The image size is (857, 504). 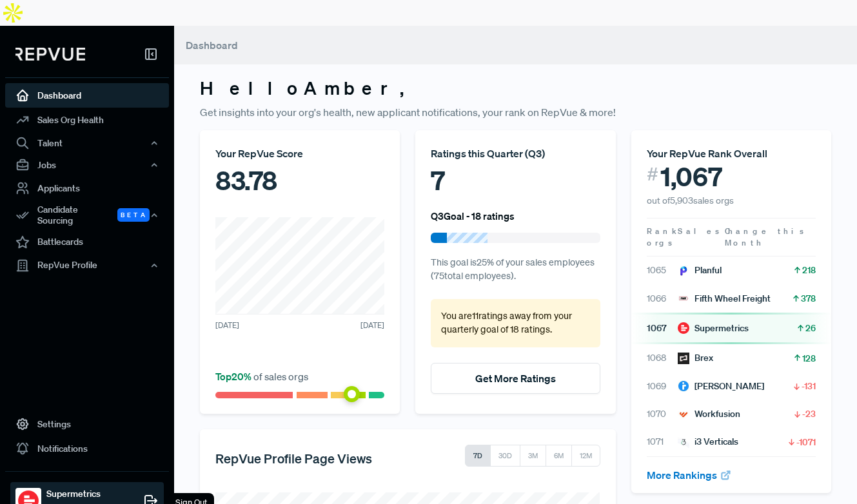 What do you see at coordinates (662, 441) in the screenshot?
I see `span: 1071` at bounding box center [662, 441].